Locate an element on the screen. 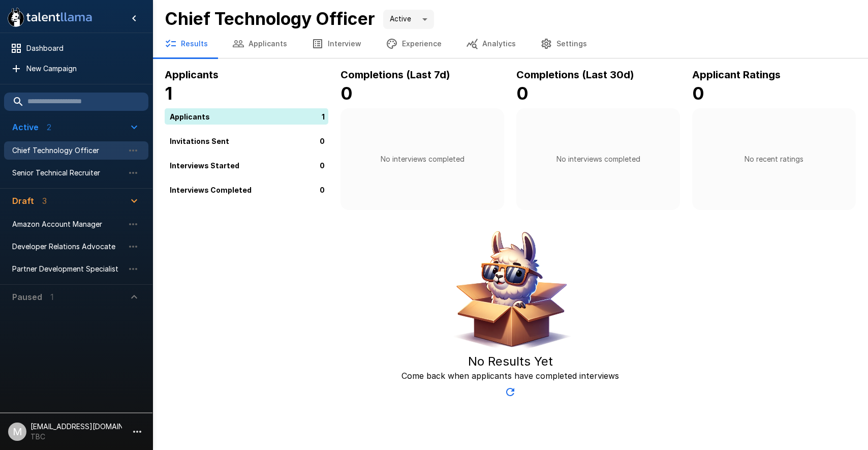 The height and width of the screenshot is (450, 868). b: Completions (Last 7d) is located at coordinates (395, 75).